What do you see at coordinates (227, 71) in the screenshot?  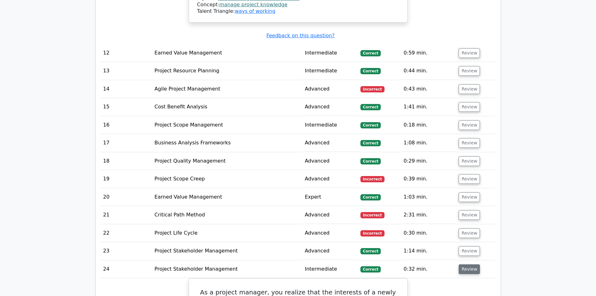 I see `td: Project Resource Planning` at bounding box center [227, 71].